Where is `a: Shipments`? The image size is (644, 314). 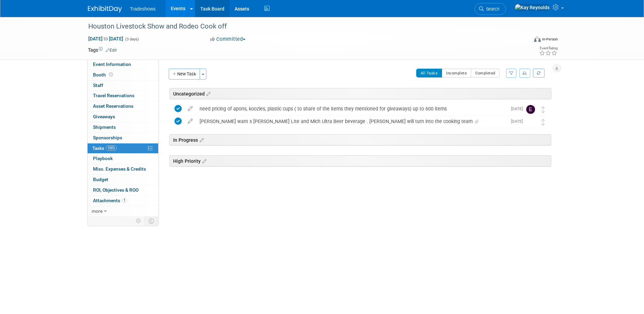 a: Shipments is located at coordinates (123, 128).